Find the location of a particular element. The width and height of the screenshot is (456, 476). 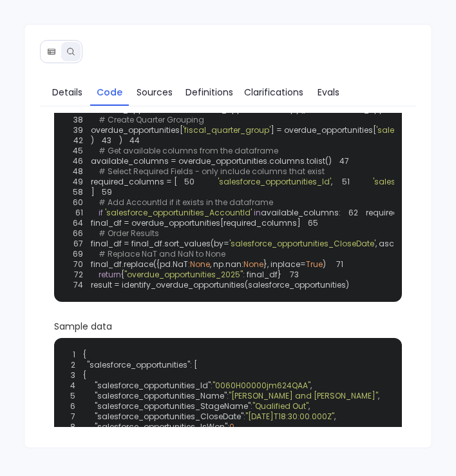

span: 64 is located at coordinates (78, 223).